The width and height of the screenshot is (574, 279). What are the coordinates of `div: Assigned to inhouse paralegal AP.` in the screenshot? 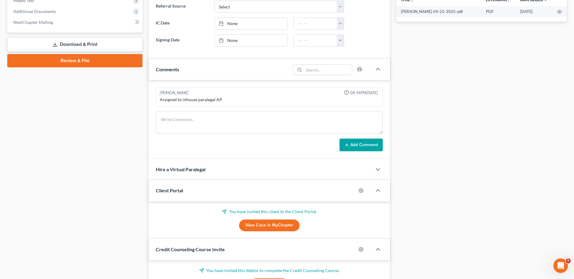 It's located at (269, 100).